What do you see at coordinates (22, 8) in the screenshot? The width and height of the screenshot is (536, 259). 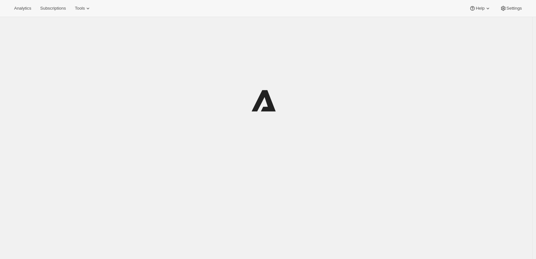 I see `button: Analytics` at bounding box center [22, 8].